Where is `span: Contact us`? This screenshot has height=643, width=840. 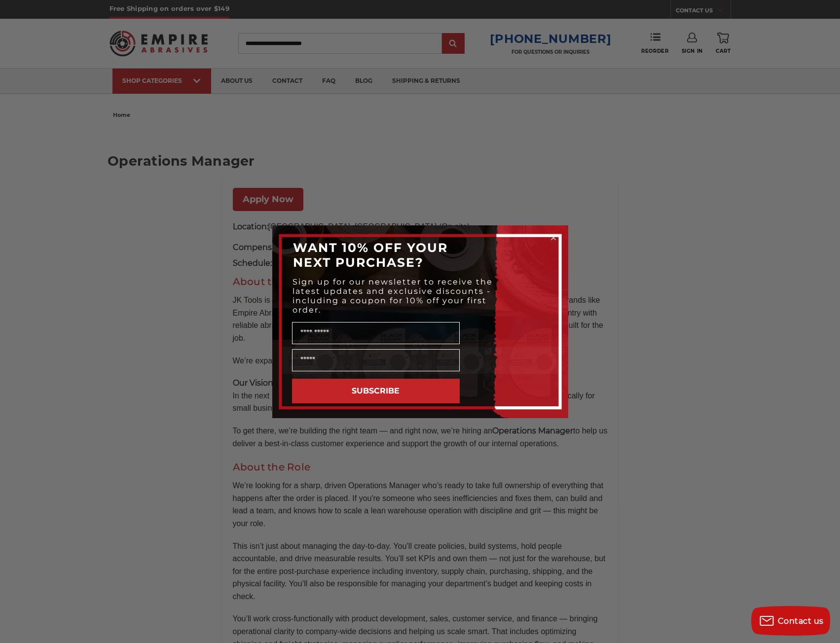 span: Contact us is located at coordinates (800, 621).